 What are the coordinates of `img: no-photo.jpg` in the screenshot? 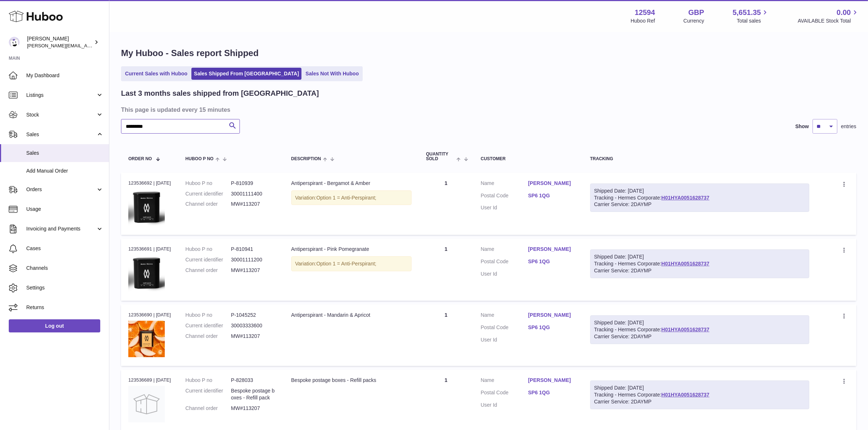 It's located at (147, 404).